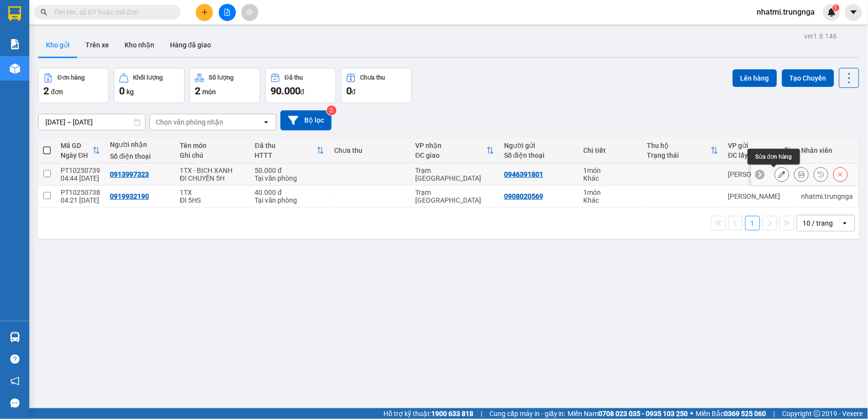  What do you see at coordinates (306, 120) in the screenshot?
I see `button: Bộ lọc` at bounding box center [306, 120].